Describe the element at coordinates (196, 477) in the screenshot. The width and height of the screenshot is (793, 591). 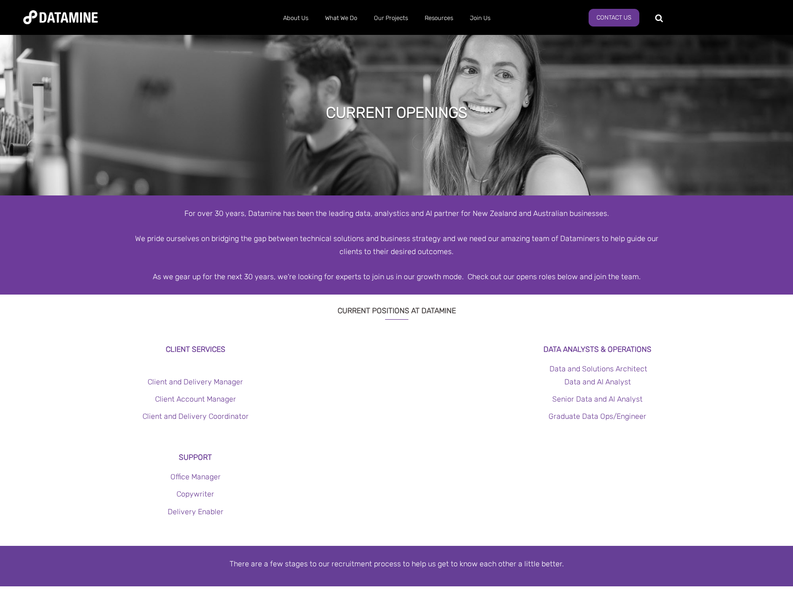
I see `a: Office Manager` at that location.